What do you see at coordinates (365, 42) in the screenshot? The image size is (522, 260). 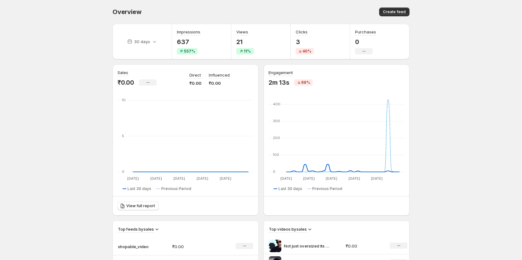 I see `p: 0` at bounding box center [365, 42].